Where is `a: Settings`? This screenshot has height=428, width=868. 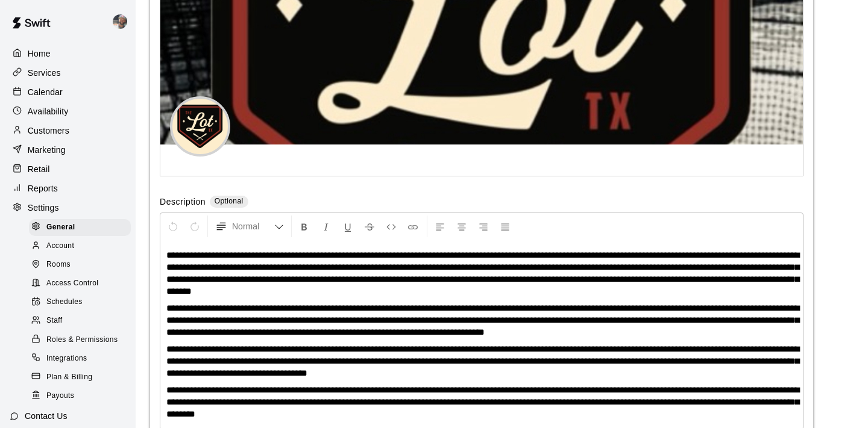 a: Settings is located at coordinates (68, 208).